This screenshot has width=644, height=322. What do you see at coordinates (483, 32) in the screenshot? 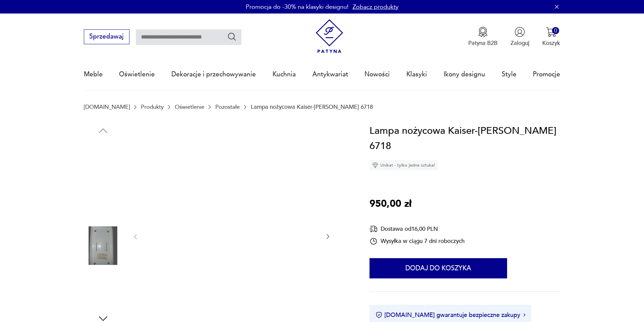
I see `img: Ikona medalu` at bounding box center [483, 32].